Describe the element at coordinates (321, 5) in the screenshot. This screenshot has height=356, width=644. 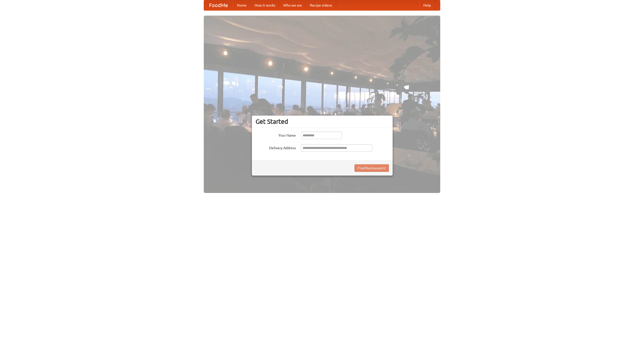
I see `a: Recipe videos` at that location.